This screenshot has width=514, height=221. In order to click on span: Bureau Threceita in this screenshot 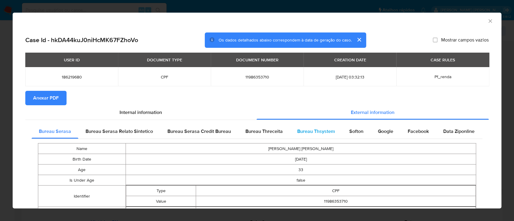, I will do `click(264, 131)`.